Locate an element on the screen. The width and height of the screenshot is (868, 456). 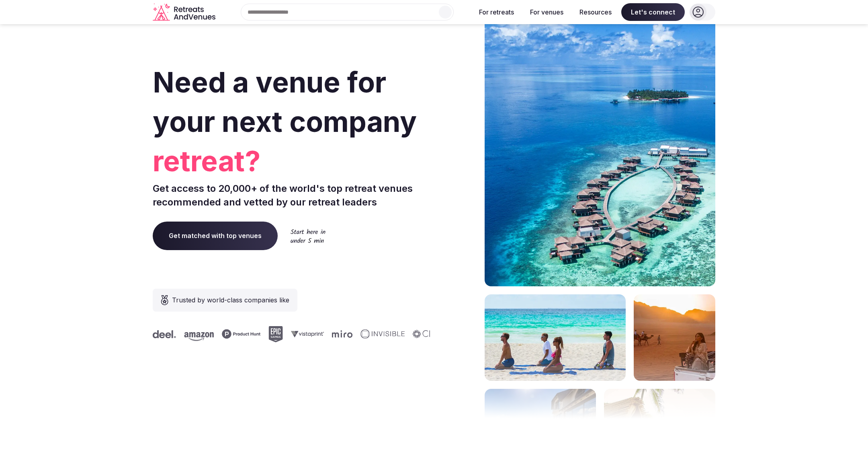
button: For retreats is located at coordinates (496, 12).